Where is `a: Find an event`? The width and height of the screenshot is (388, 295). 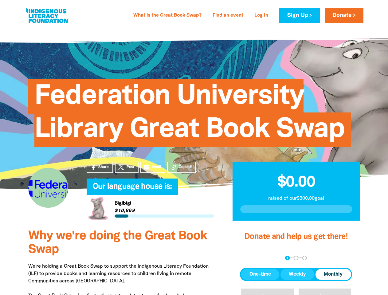 a: Find an event is located at coordinates (228, 16).